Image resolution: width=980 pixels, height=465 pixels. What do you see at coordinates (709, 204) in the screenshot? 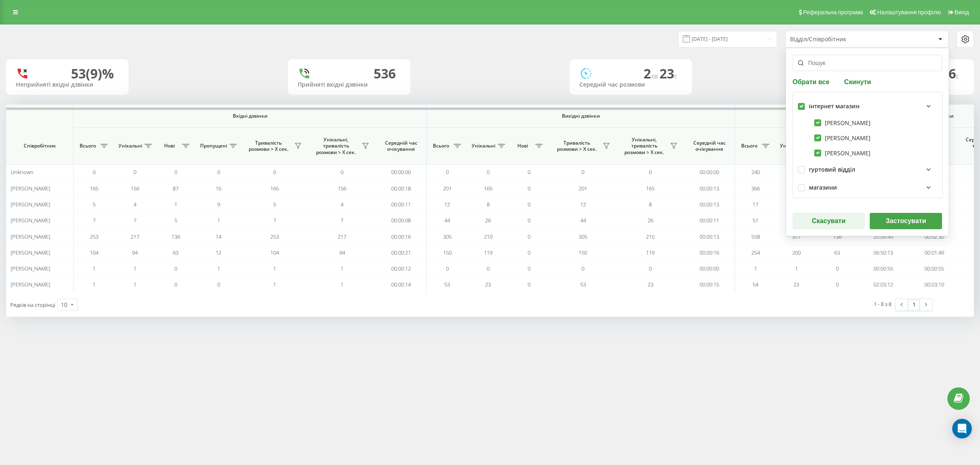
I see `td: 00:00:13` at bounding box center [709, 204].